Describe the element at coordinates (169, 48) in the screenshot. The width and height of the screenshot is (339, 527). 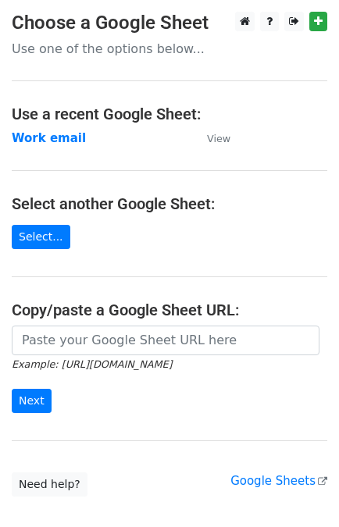
I see `p: Use one of the options below...` at that location.